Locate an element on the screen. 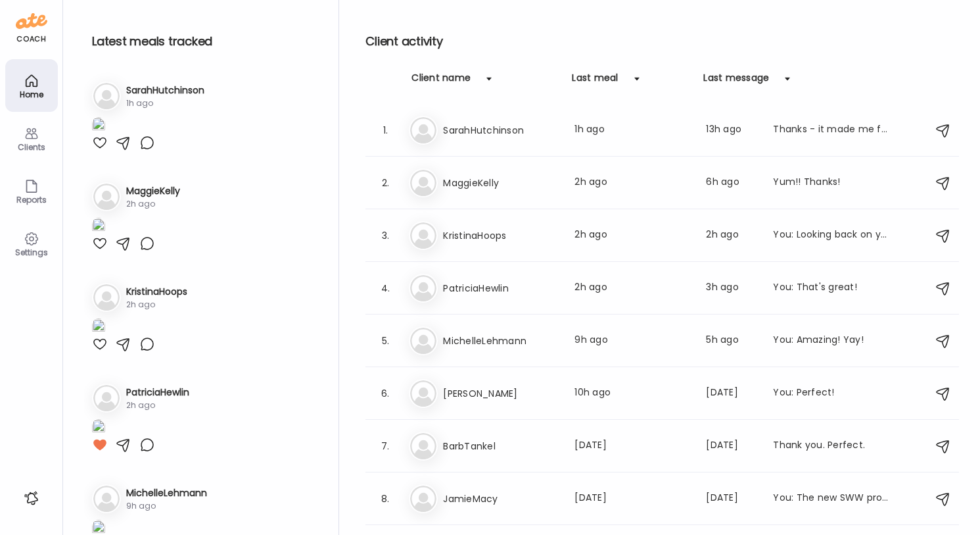 The image size is (980, 535). div: 4. is located at coordinates (385, 288).